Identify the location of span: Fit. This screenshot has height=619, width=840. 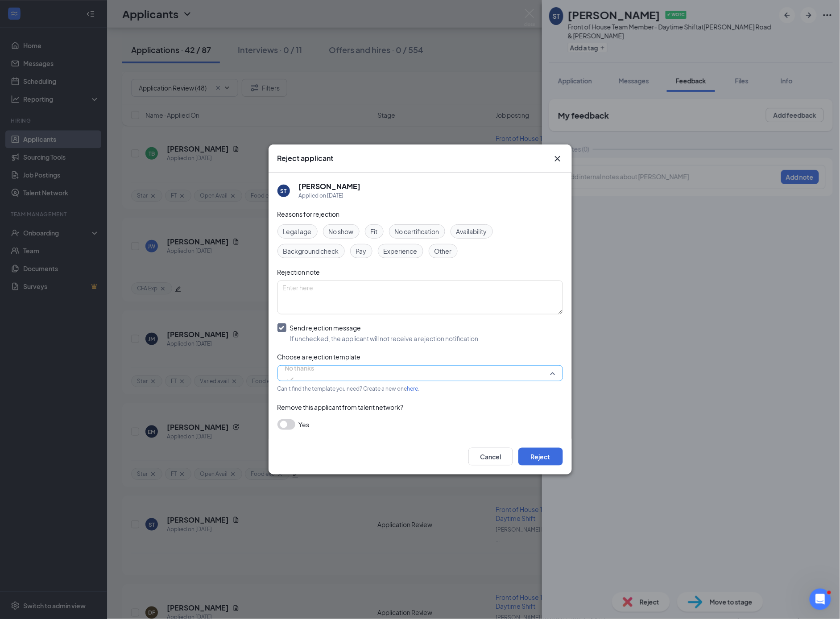
(374, 232).